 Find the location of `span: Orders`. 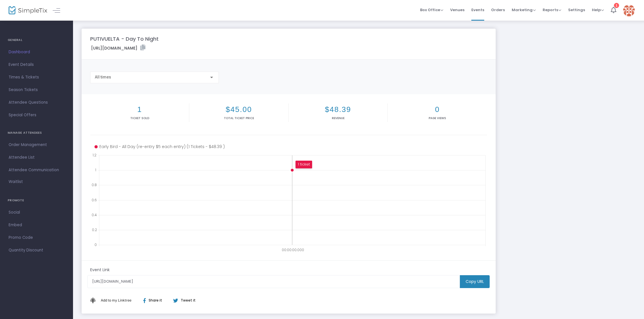

span: Orders is located at coordinates (498, 10).